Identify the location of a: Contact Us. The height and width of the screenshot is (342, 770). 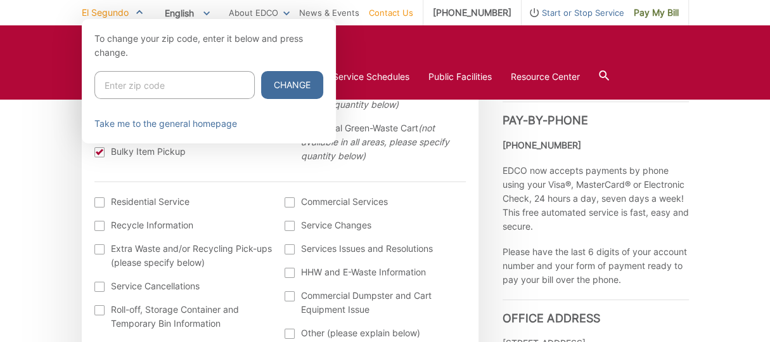
(391, 13).